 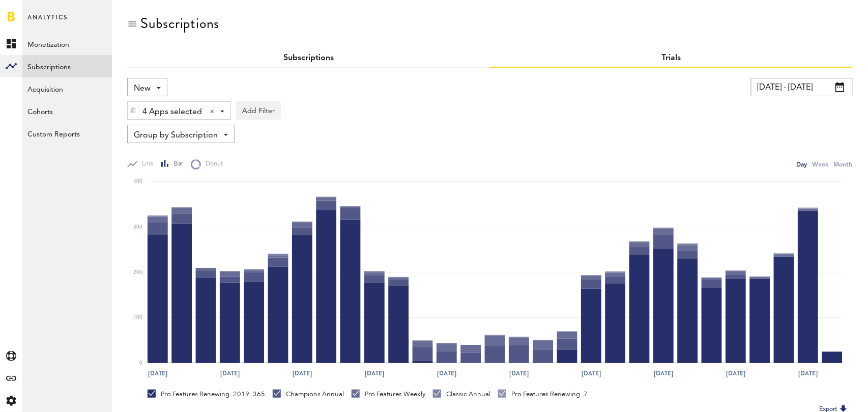 I want to click on div: Pro Features Renewing_2019_365, so click(x=206, y=394).